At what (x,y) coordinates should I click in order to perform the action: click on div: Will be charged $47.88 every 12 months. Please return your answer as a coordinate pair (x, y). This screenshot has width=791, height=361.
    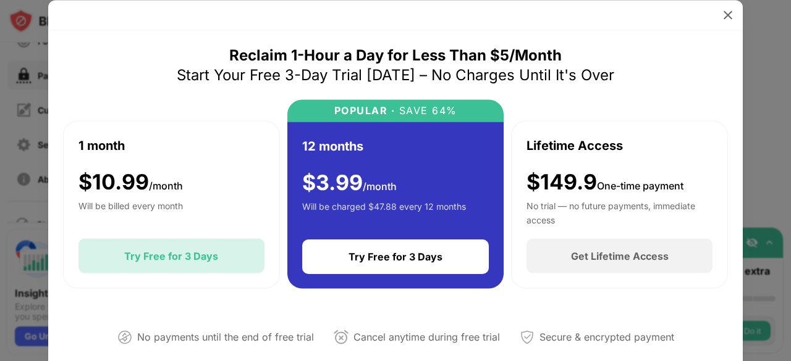
    Looking at the image, I should click on (384, 212).